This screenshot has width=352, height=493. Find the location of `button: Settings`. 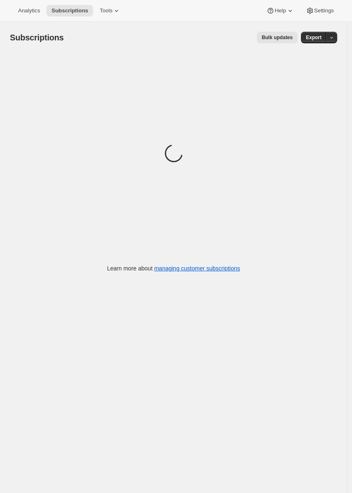

button: Settings is located at coordinates (320, 11).